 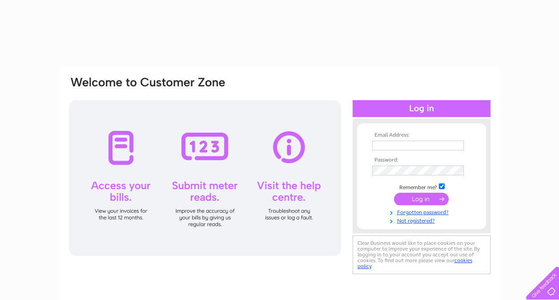 What do you see at coordinates (421, 199) in the screenshot?
I see `input: Submit` at bounding box center [421, 199].